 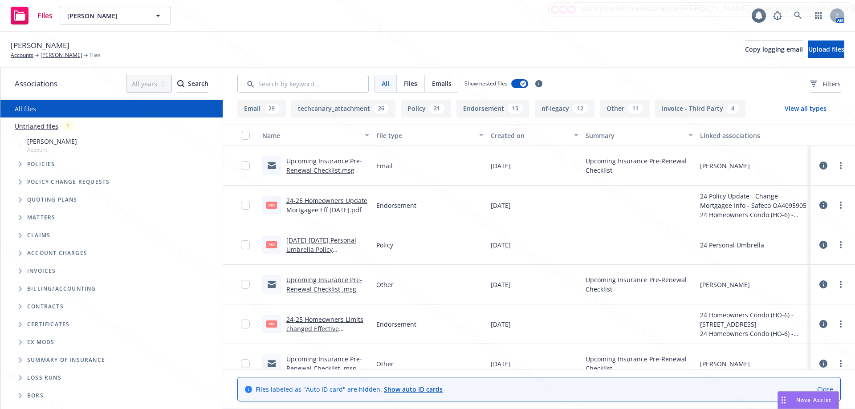 I want to click on span: Copy logging email, so click(x=774, y=49).